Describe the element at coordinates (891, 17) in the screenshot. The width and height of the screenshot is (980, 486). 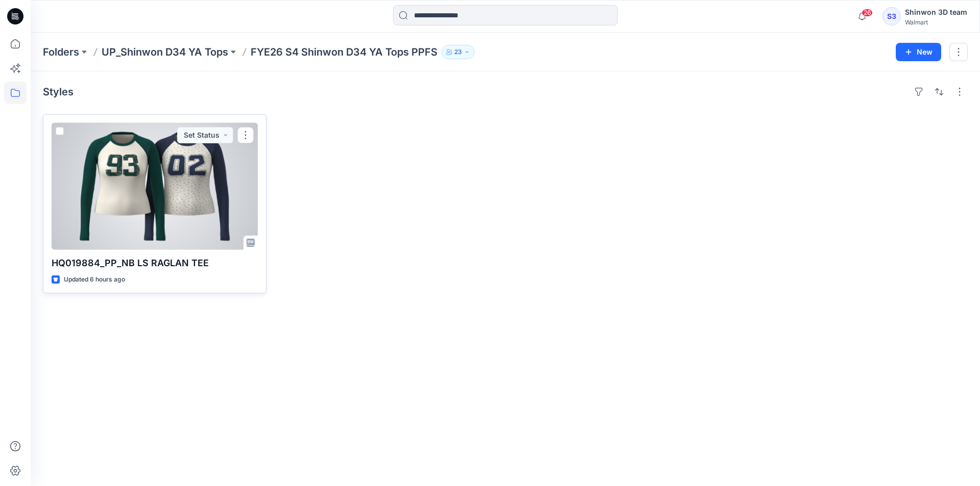
I see `div: S3` at that location.